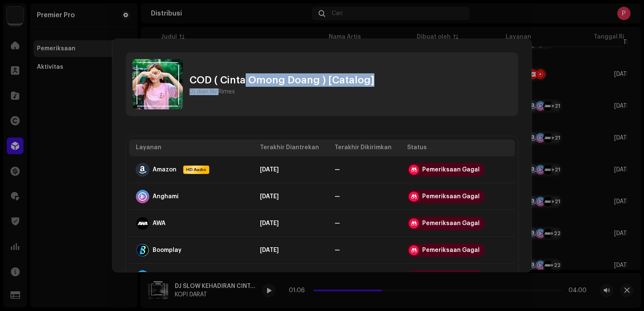 This screenshot has height=311, width=644. I want to click on div: Amazon, so click(164, 170).